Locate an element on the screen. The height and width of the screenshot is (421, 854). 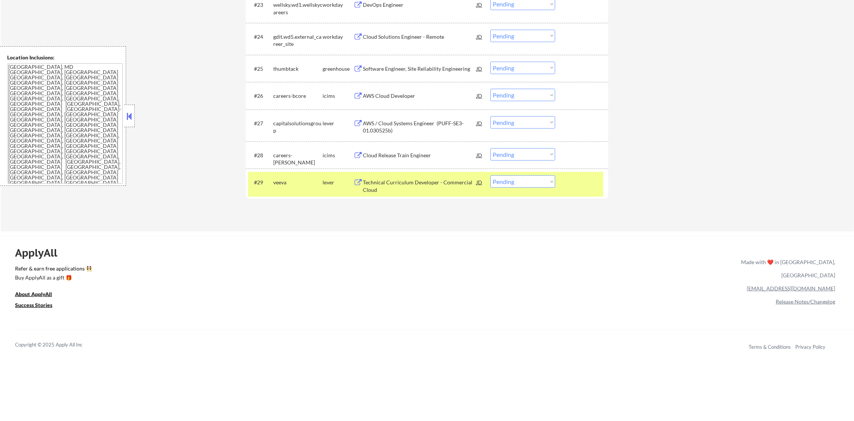
a: Buy ApplyAll as a gift 🎁 is located at coordinates (53, 279).